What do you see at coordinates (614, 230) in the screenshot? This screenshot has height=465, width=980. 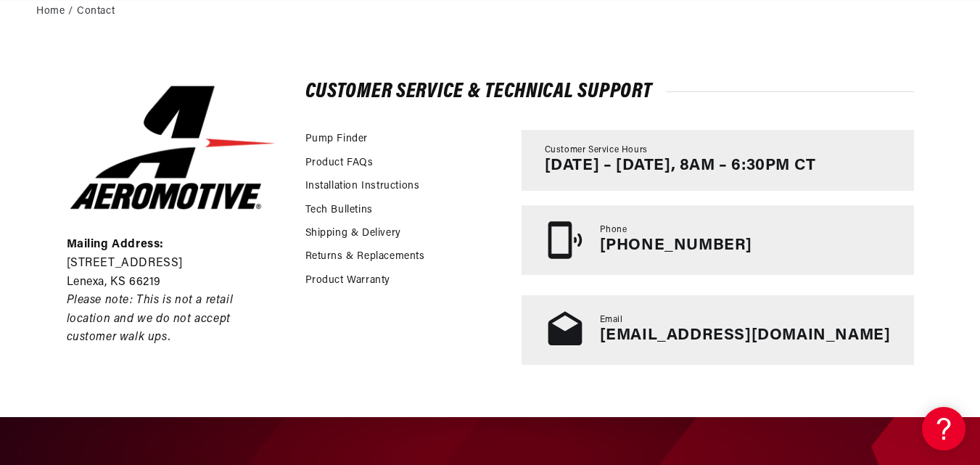 I see `span: Phone` at bounding box center [614, 230].